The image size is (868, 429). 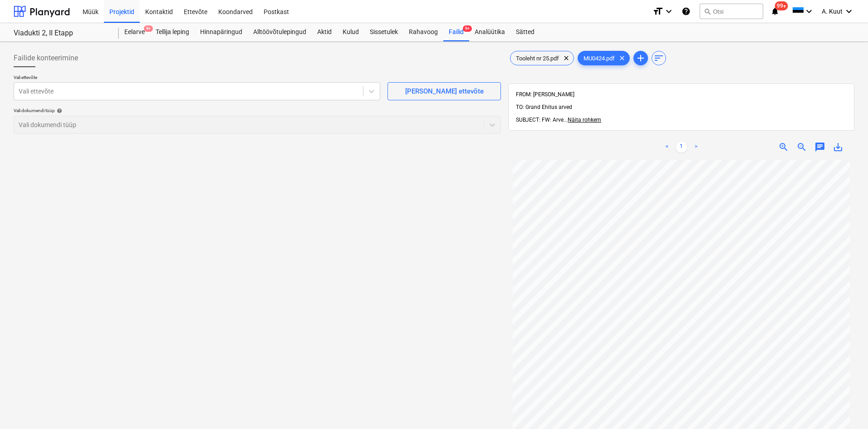 What do you see at coordinates (641, 58) in the screenshot?
I see `span: add` at bounding box center [641, 58].